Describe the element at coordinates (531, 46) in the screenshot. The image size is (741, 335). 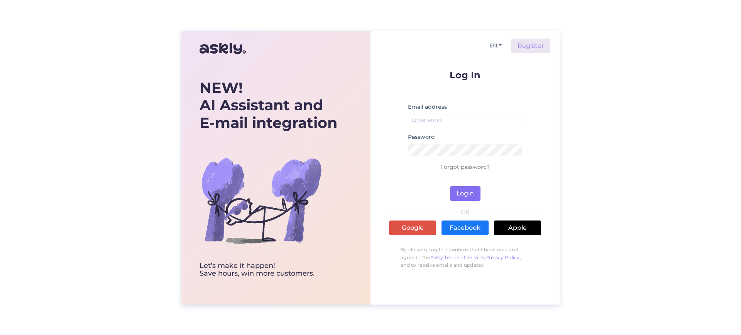
I see `a: Register` at that location.